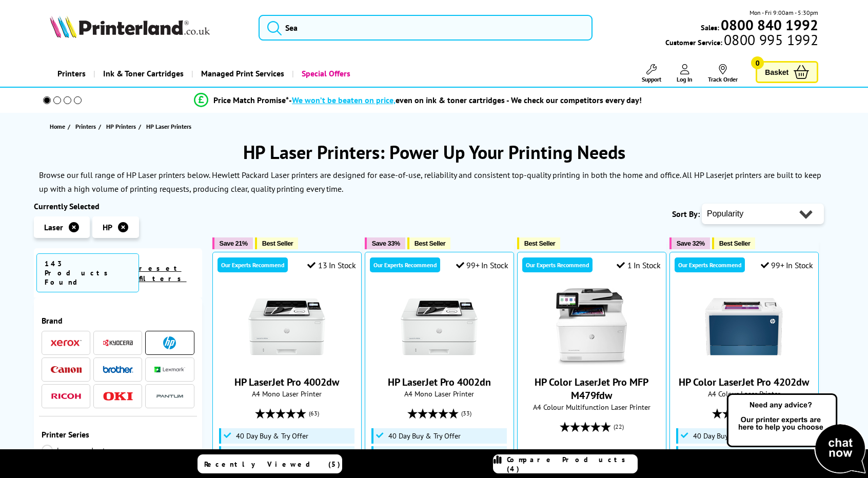  I want to click on img: HP LaserJet Pro 4002dn, so click(439, 327).